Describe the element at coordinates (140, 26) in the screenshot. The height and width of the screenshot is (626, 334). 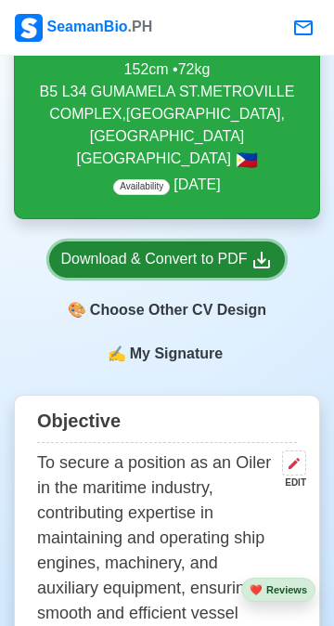
I see `span: .PH` at that location.